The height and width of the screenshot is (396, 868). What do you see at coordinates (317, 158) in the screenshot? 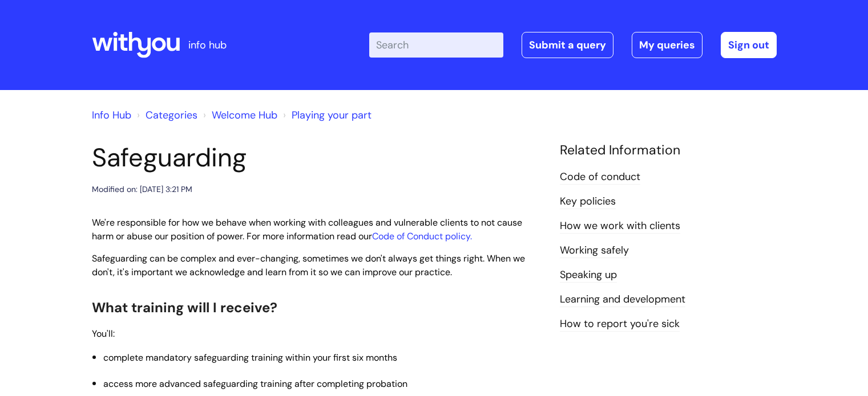
I see `h1: Safeguarding` at bounding box center [317, 158].